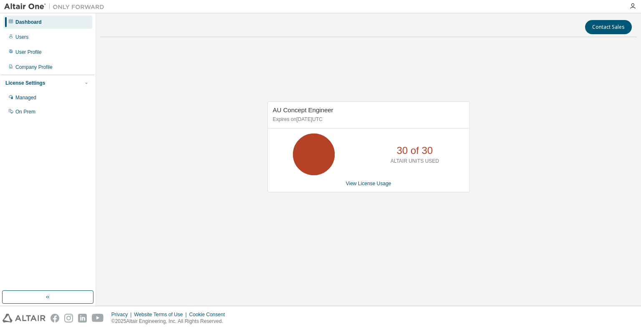  Describe the element at coordinates (55, 318) in the screenshot. I see `img: facebook.svg` at that location.